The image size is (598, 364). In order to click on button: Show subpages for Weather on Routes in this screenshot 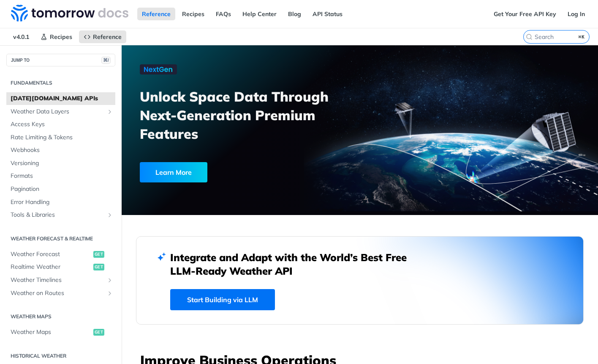, I will do `click(110, 293)`.